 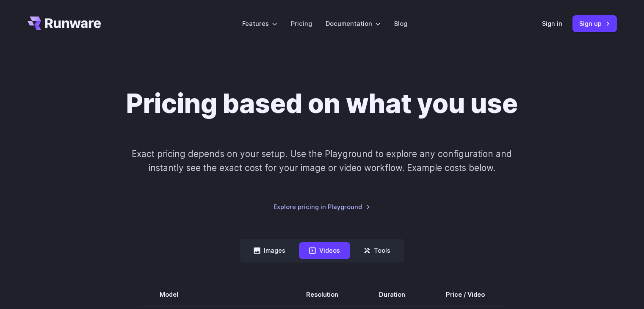 I want to click on th: Resolution, so click(x=322, y=295).